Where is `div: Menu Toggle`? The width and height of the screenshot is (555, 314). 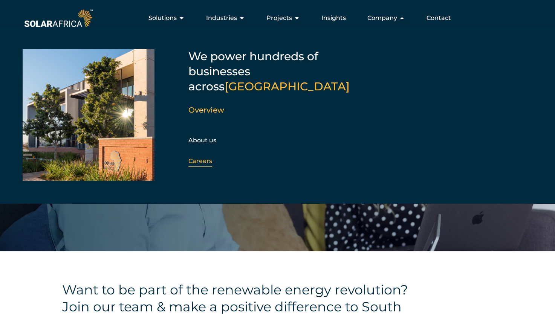
div: Menu Toggle is located at coordinates (275, 18).